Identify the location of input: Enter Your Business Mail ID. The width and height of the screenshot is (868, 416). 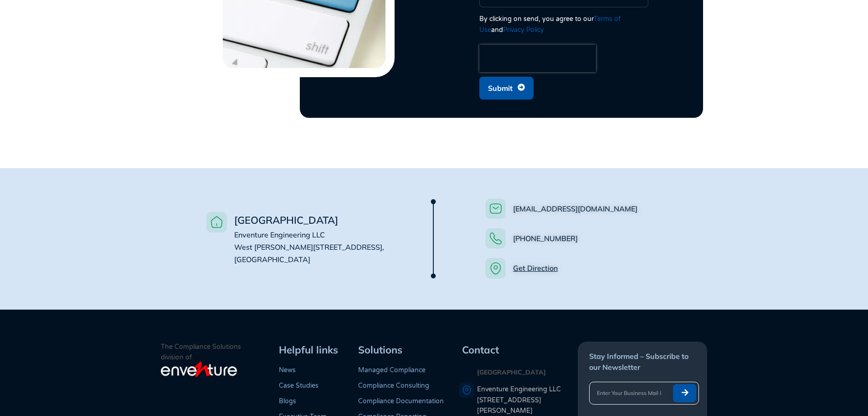
(629, 393).